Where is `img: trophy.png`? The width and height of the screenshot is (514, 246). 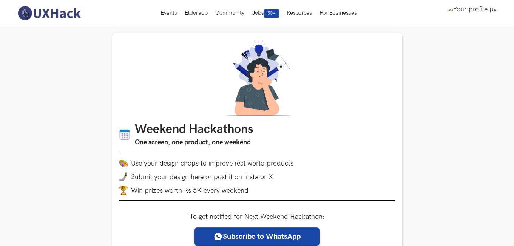
img: trophy.png is located at coordinates (124, 190).